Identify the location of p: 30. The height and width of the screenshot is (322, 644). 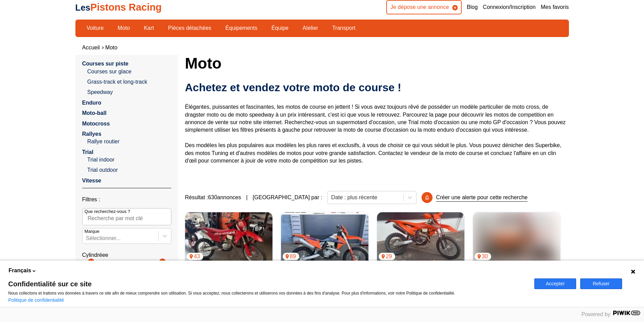
(483, 257).